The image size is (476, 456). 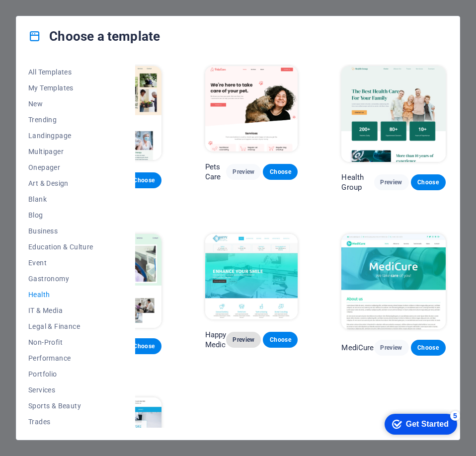 What do you see at coordinates (60, 88) in the screenshot?
I see `span: My Templates` at bounding box center [60, 88].